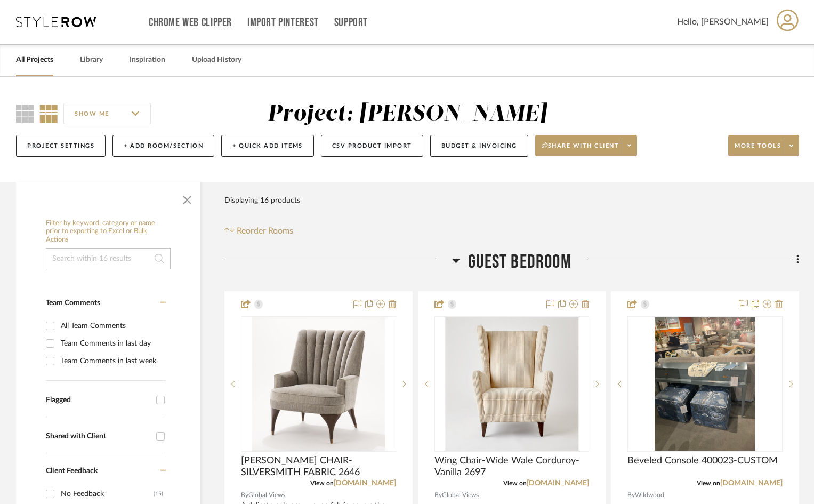 The image size is (814, 504). What do you see at coordinates (109, 231) in the screenshot?
I see `h6: Filter by keyword, category or name prior to exporting to Excel or Bulk Actions` at bounding box center [109, 231].